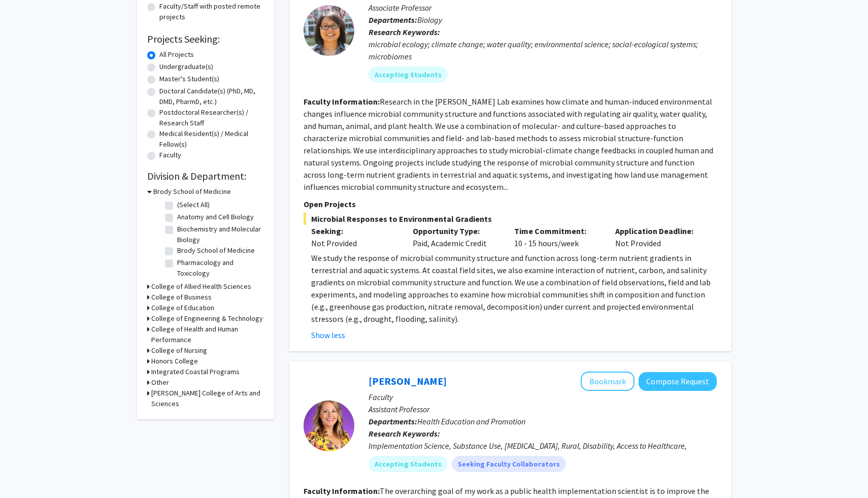 This screenshot has height=498, width=868. What do you see at coordinates (207, 319) in the screenshot?
I see `h3: College of Engineering & Technology` at bounding box center [207, 319].